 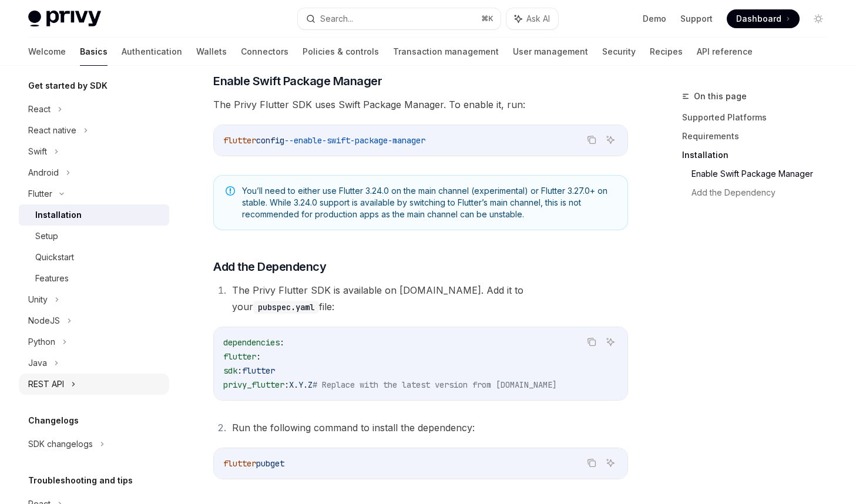 What do you see at coordinates (760, 136) in the screenshot?
I see `a: Requirements` at bounding box center [760, 136].